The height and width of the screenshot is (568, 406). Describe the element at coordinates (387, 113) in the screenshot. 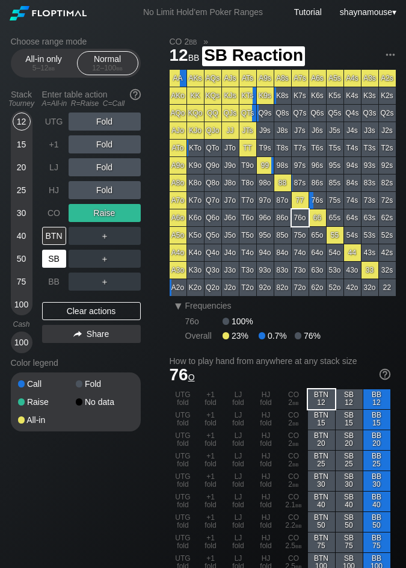

I see `div: Q2s` at that location.